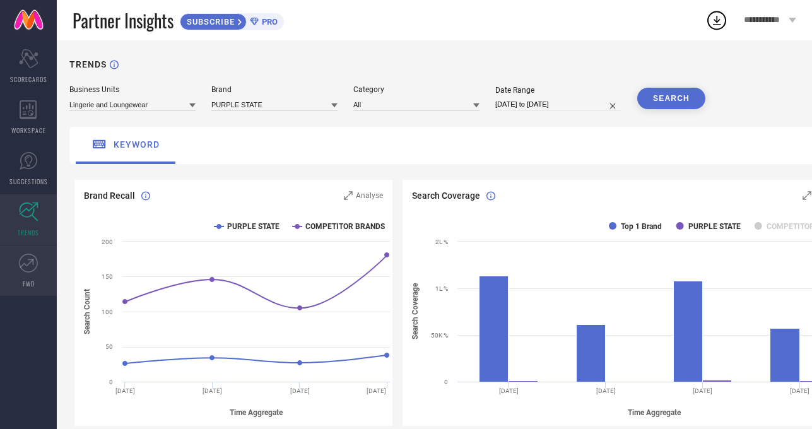  I want to click on div: Category, so click(416, 90).